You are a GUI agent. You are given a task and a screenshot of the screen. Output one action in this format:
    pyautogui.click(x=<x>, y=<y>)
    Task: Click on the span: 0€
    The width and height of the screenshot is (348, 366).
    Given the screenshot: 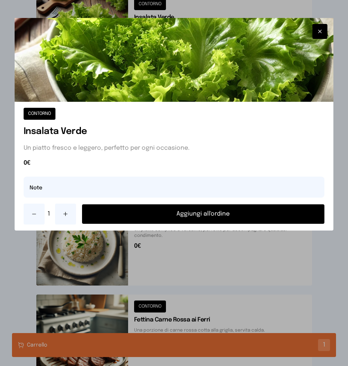 What is the action you would take?
    pyautogui.click(x=174, y=163)
    